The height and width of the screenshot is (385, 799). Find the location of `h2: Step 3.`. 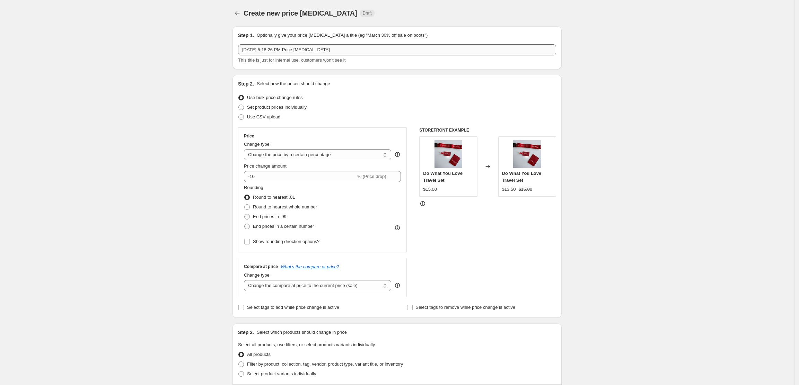

h2: Step 3. is located at coordinates (246, 332).